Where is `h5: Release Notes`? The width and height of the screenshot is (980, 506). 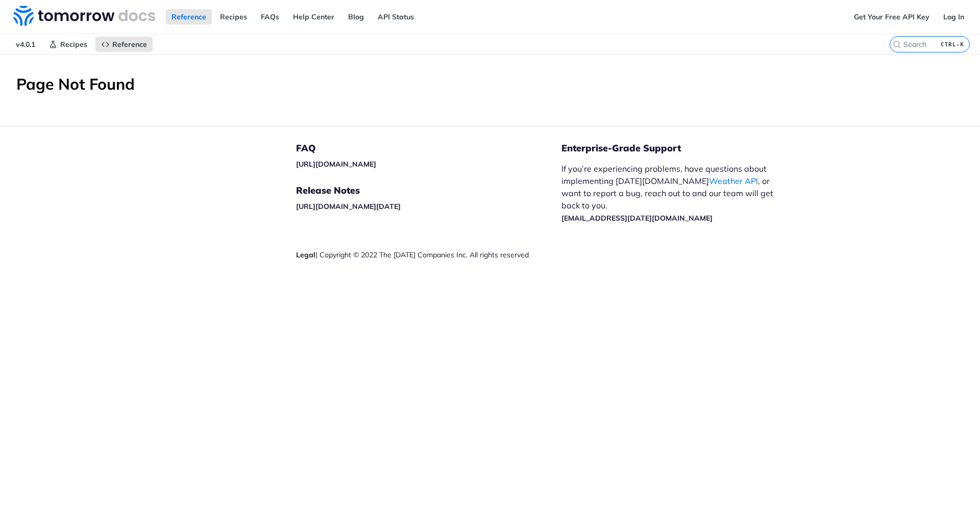 h5: Release Notes is located at coordinates (428, 190).